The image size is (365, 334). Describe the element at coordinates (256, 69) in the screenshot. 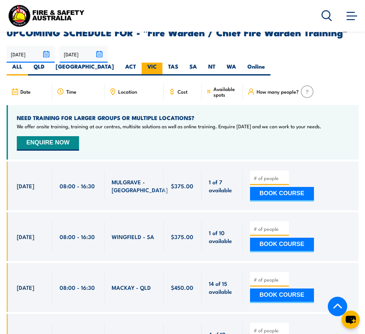

I see `label: Online` at that location.